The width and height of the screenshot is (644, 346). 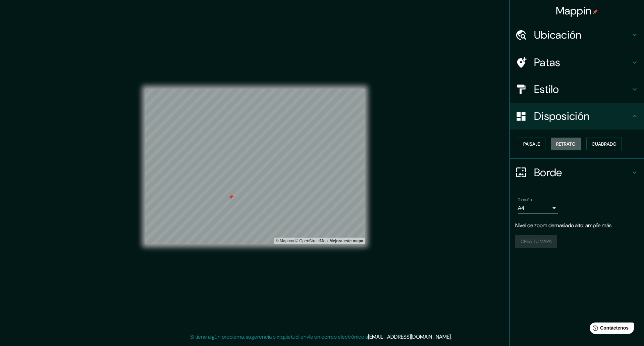 What do you see at coordinates (574, 11) in the screenshot?
I see `font: Mappin` at bounding box center [574, 11].